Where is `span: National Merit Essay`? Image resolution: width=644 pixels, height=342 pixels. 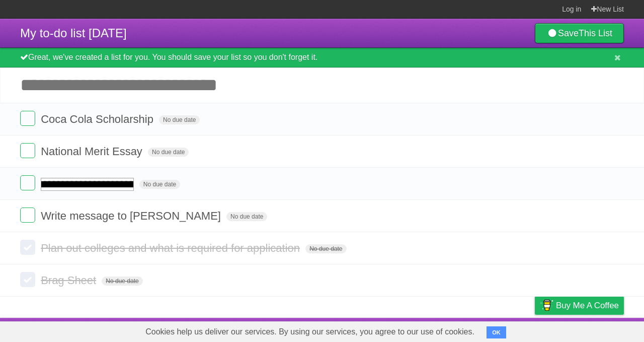 span: National Merit Essay is located at coordinates (93, 151).